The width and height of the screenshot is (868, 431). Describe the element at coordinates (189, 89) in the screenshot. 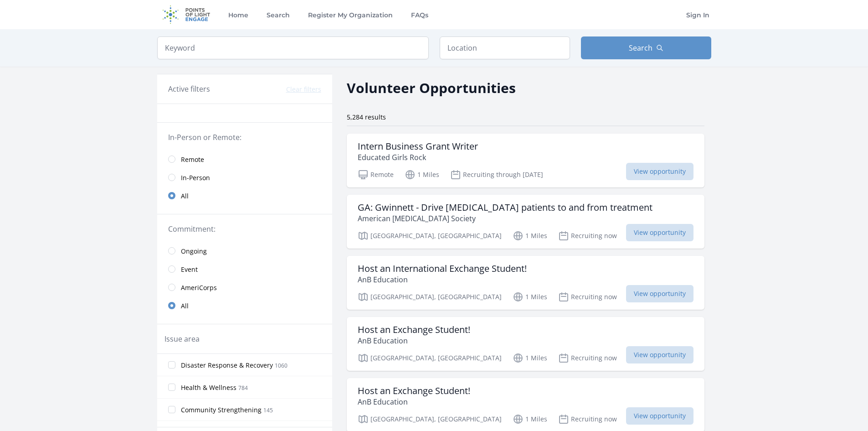

I see `h3: Active filters` at that location.